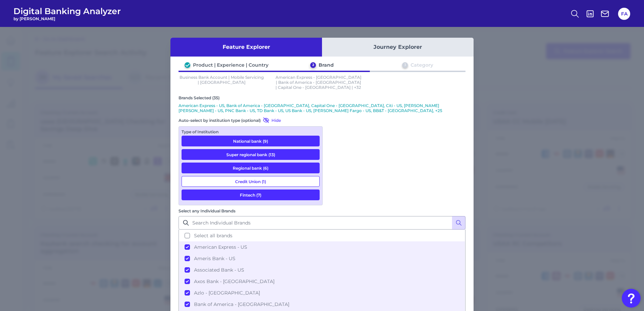  Describe the element at coordinates (251, 141) in the screenshot. I see `button: National bank (9)` at that location.